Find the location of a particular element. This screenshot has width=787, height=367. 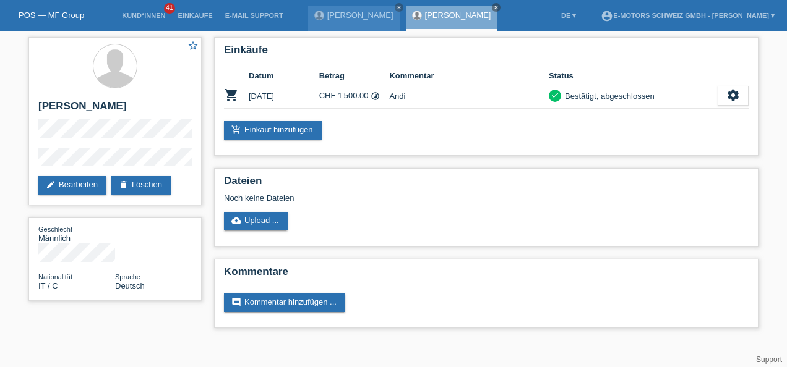

th: Kommentar is located at coordinates (469, 76).